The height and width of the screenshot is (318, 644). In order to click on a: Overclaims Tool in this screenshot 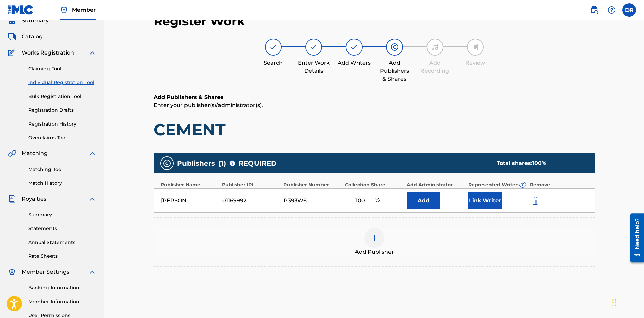, I will do `click(62, 138)`.